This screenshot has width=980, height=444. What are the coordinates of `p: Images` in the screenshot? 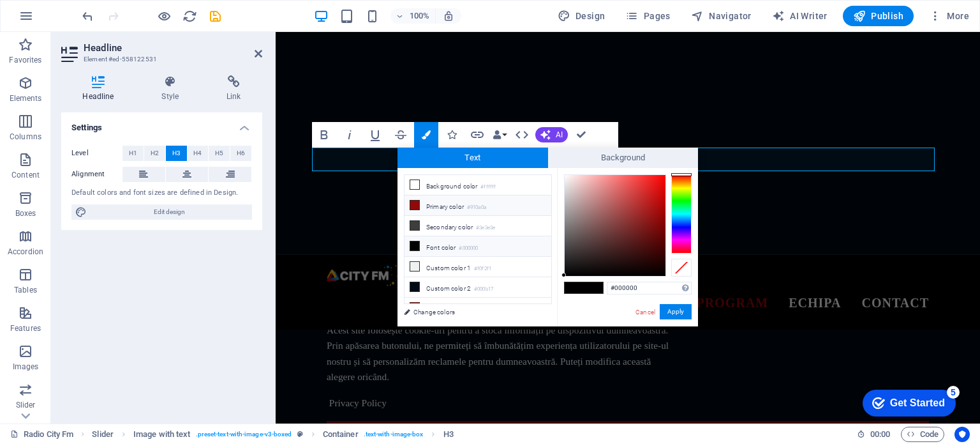 It's located at (26, 367).